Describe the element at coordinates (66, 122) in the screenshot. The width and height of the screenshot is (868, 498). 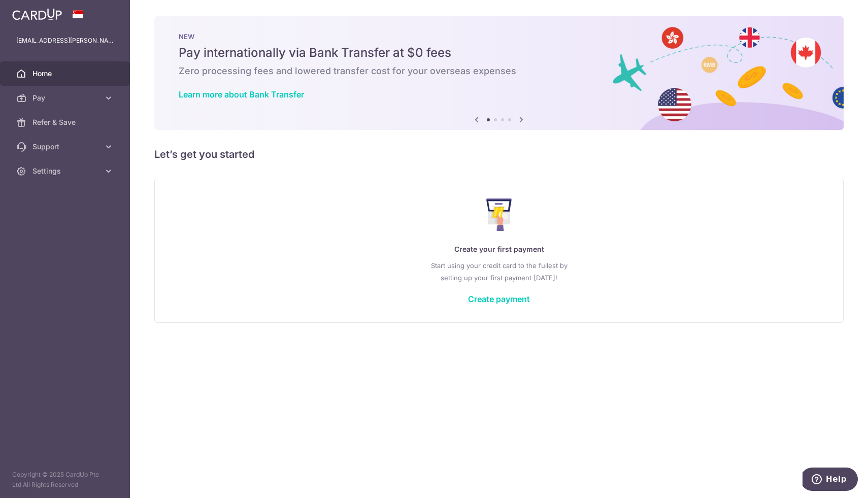
I see `span: Refer & Save` at that location.